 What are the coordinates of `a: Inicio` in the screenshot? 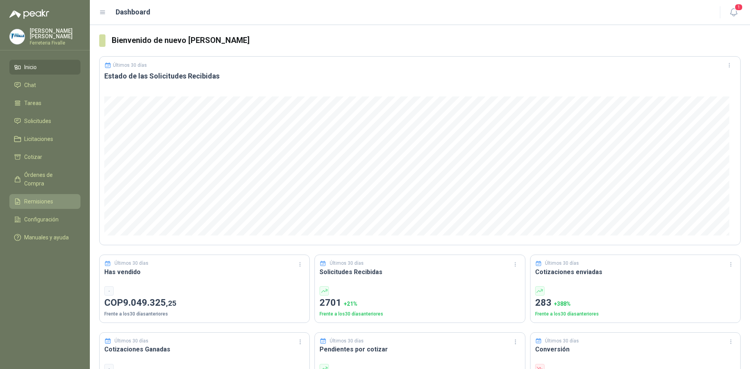 It's located at (45, 67).